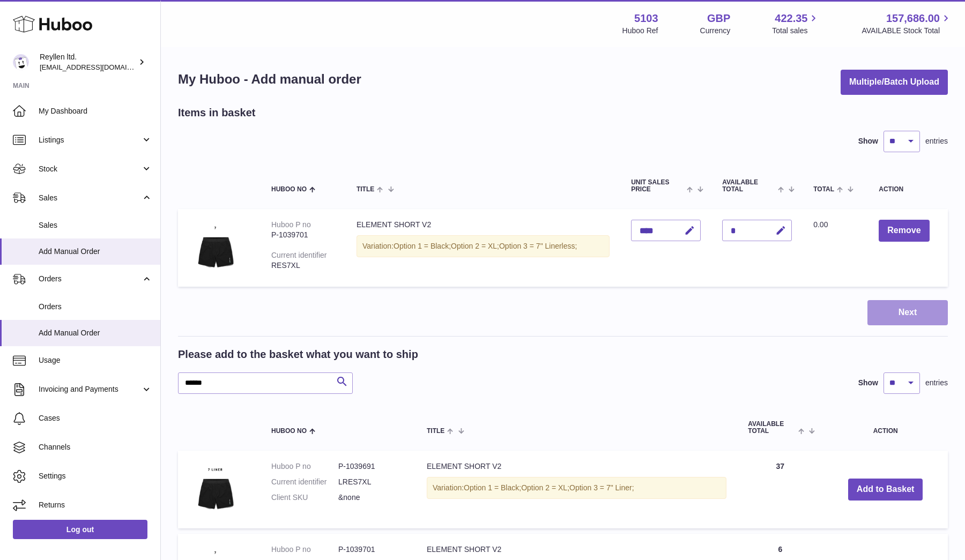  Describe the element at coordinates (657, 186) in the screenshot. I see `span: Unit Sales Price` at that location.